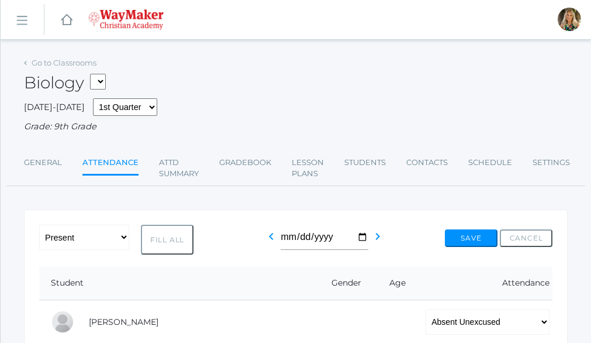 This screenshot has width=591, height=343. Describe the element at coordinates (296, 127) in the screenshot. I see `div: Grade: 9th Grade` at that location.